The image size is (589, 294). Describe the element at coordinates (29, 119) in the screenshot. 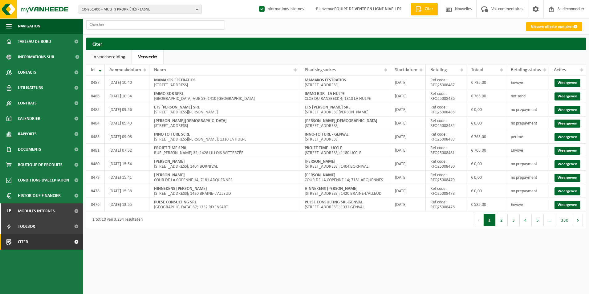

I see `span: Calendrier` at that location.